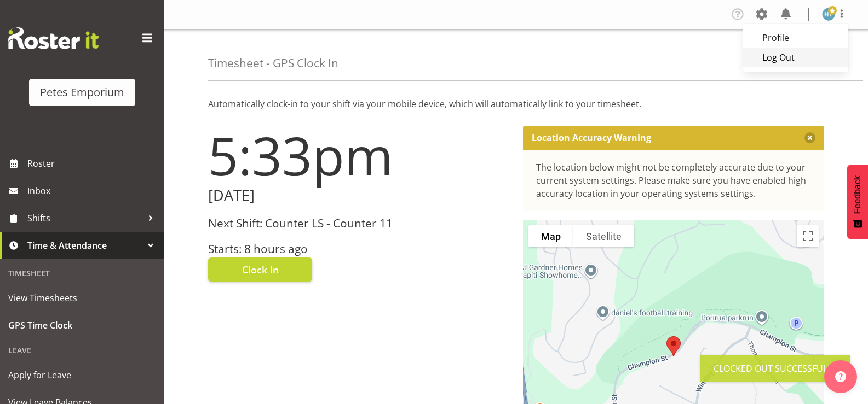 The image size is (868, 404). Describe the element at coordinates (551, 236) in the screenshot. I see `button: Show street map` at that location.